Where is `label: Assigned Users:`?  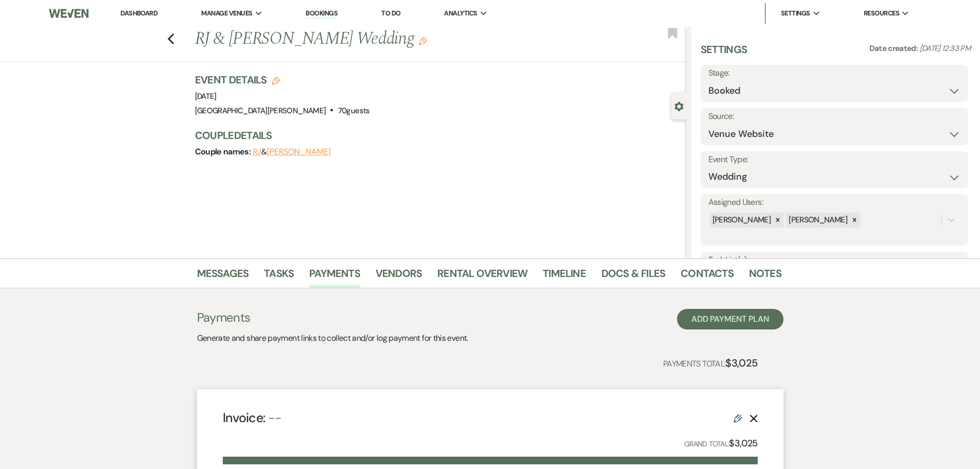
label: Assigned Users: is located at coordinates (834, 202).